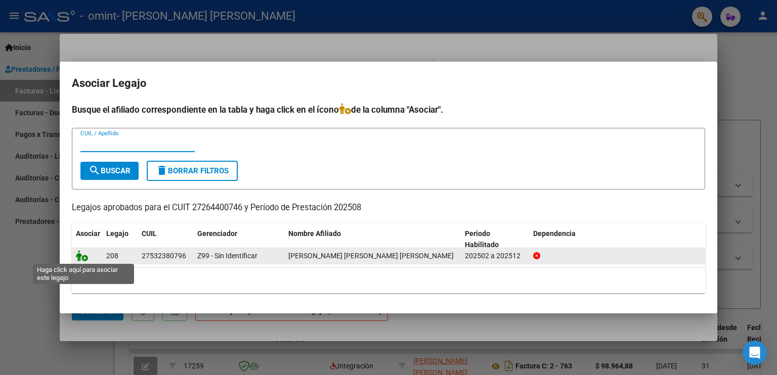  I want to click on span: Asociar, so click(88, 234).